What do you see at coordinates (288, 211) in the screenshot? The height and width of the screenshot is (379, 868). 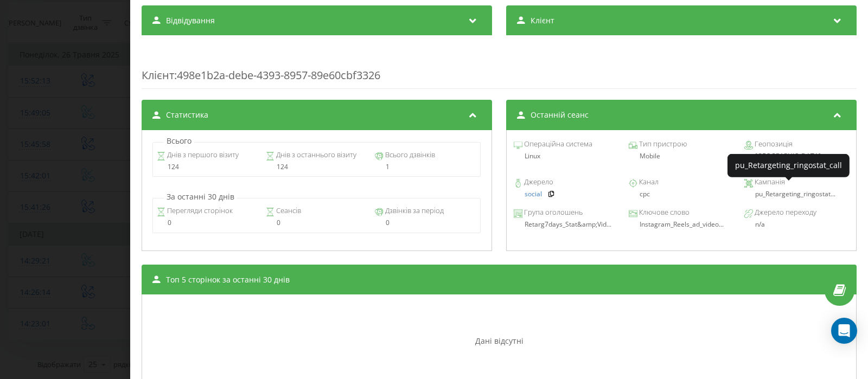 I see `span: Сеансів` at bounding box center [288, 211].